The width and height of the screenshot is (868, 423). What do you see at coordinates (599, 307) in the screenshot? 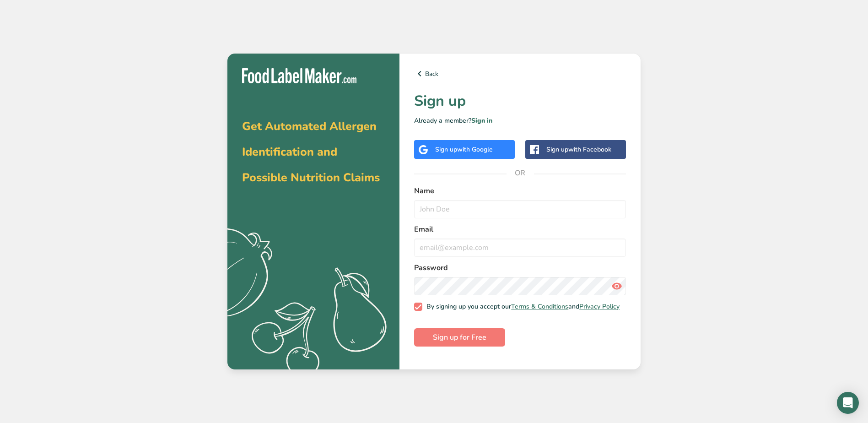
I see `a: Privacy Policy` at bounding box center [599, 307].